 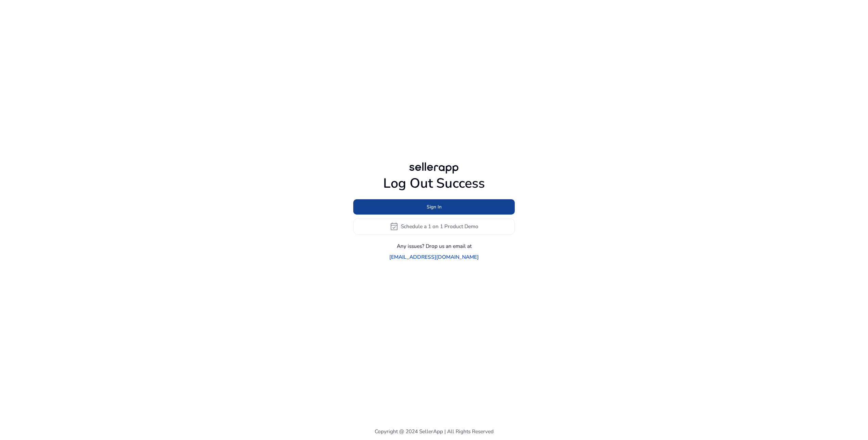 I want to click on span: event_available, so click(x=394, y=226).